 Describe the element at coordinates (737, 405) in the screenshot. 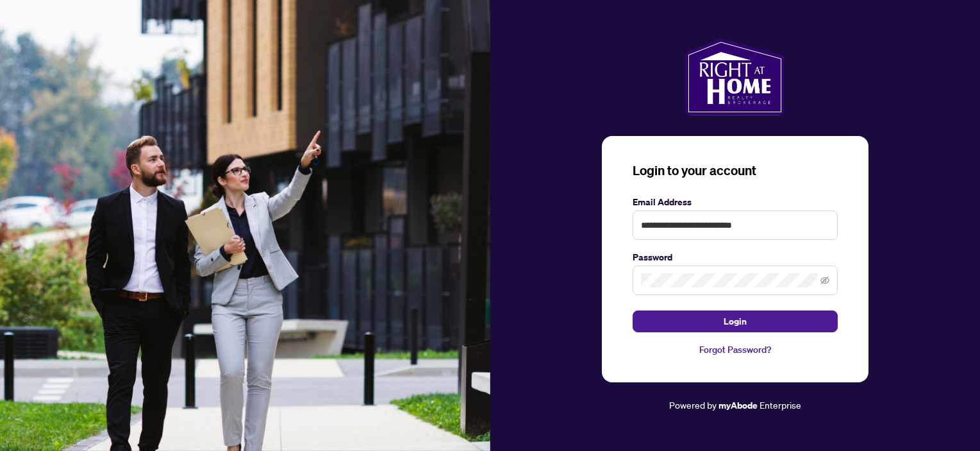

I see `a: myAbode` at that location.